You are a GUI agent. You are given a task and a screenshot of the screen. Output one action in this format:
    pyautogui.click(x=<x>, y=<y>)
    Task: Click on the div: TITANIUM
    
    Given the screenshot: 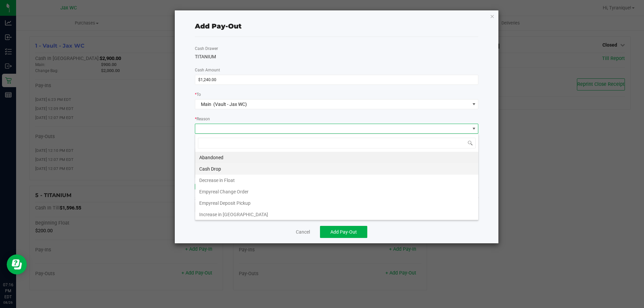 What is the action you would take?
    pyautogui.click(x=337, y=56)
    